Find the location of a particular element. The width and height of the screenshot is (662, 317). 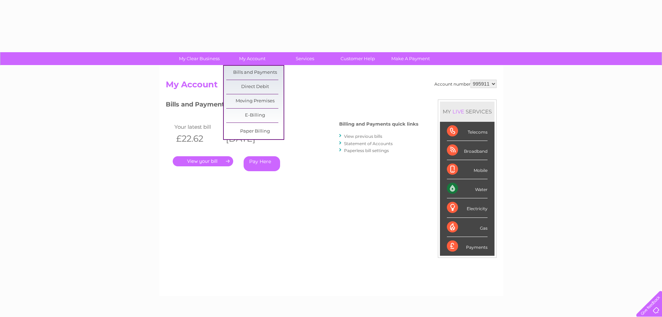

div: Gas is located at coordinates (467, 227).